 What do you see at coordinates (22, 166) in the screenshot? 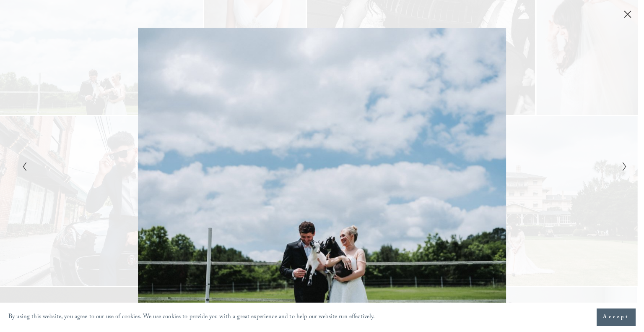
I see `button: Previous Slide` at bounding box center [22, 166].